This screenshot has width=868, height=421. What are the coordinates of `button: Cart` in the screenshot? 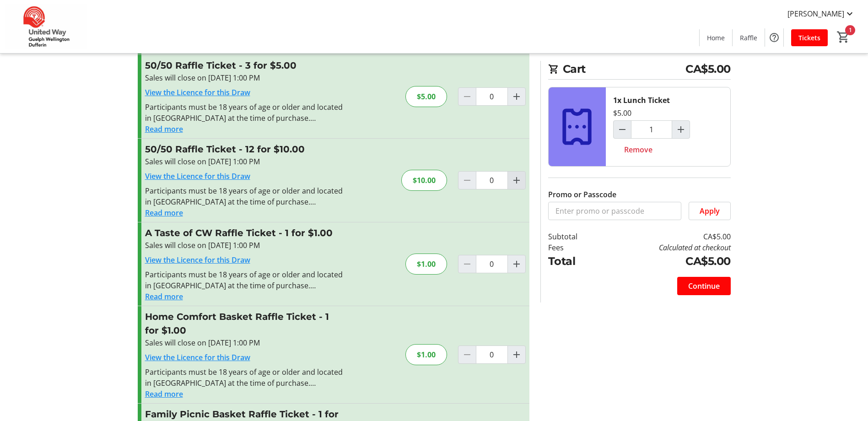 It's located at (843, 37).